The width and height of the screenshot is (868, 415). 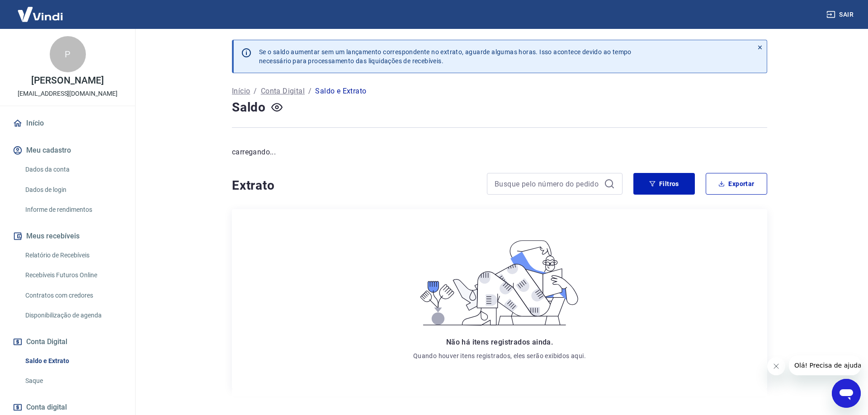 What do you see at coordinates (73, 361) in the screenshot?
I see `a: Saldo e Extrato` at bounding box center [73, 361].